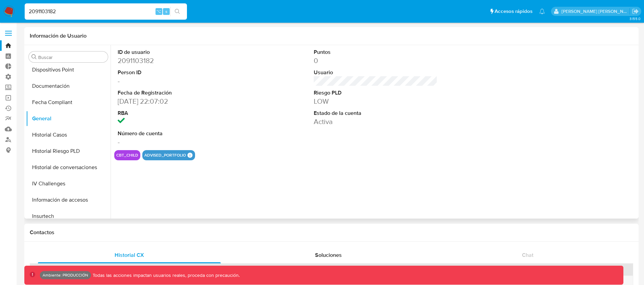 The height and width of the screenshot is (285, 644). What do you see at coordinates (68, 135) in the screenshot?
I see `button: Historial Casos` at bounding box center [68, 135].